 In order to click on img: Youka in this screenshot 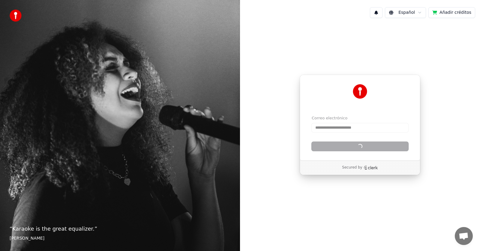, I will do `click(360, 92)`.